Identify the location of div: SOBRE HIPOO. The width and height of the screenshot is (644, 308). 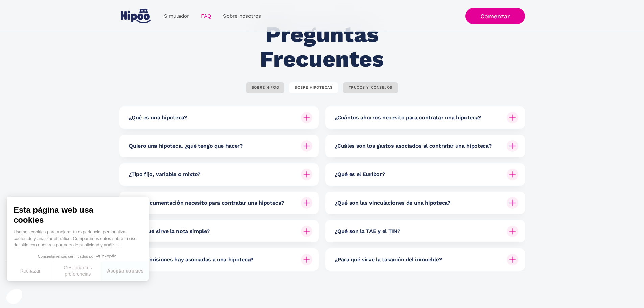
(265, 88).